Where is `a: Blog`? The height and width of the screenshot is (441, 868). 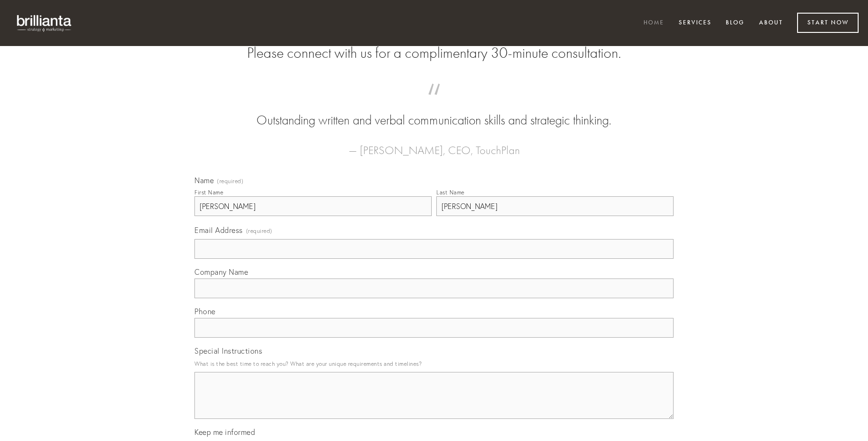
a: Blog is located at coordinates (735, 23).